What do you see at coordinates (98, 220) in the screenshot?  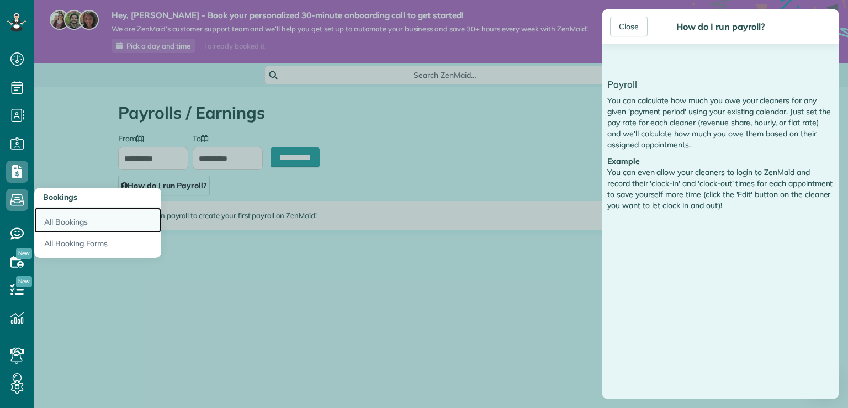 I see `a: All Bookings` at bounding box center [98, 220].